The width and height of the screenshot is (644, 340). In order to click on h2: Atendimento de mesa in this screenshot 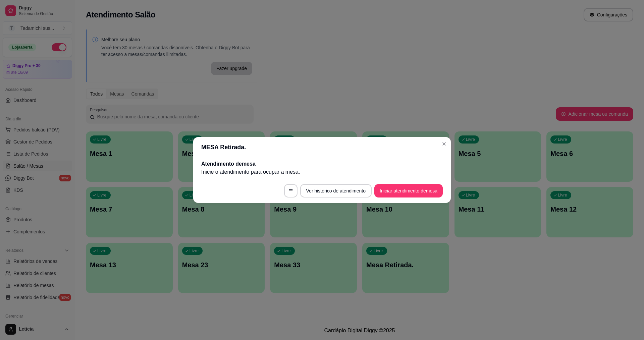, I will do `click(322, 164)`.